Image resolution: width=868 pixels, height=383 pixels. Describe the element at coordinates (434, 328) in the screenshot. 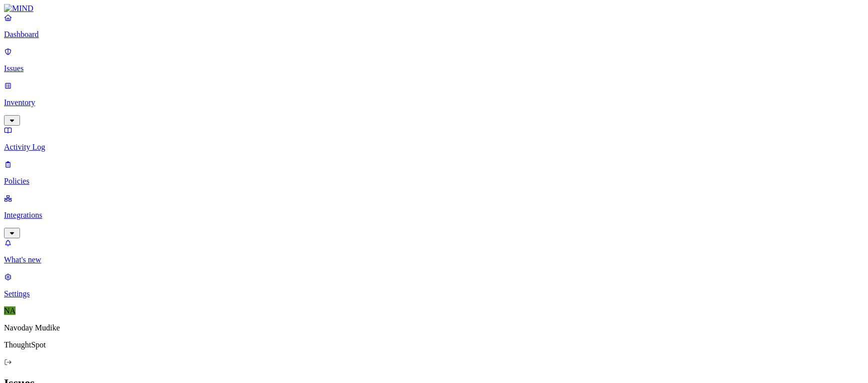

I see `p: Navoday Mudike` at that location.